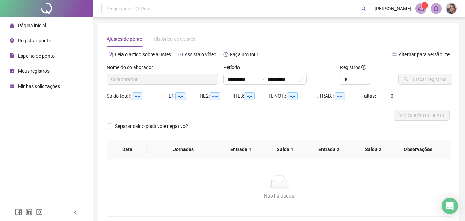  I want to click on div: H. NOT.:, so click(291, 96).